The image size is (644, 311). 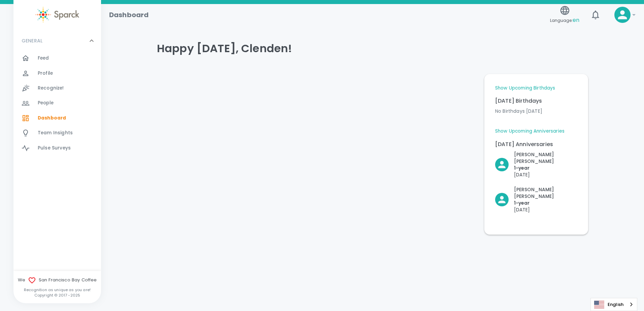 What do you see at coordinates (57, 290) in the screenshot?
I see `p: Recognition as unique as you are!` at bounding box center [57, 290].